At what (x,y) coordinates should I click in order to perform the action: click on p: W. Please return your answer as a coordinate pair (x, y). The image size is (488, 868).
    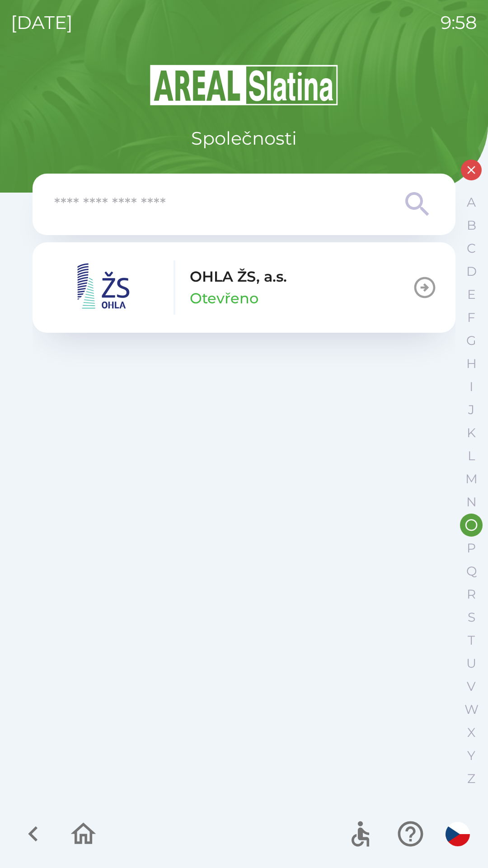
    Looking at the image, I should click on (471, 709).